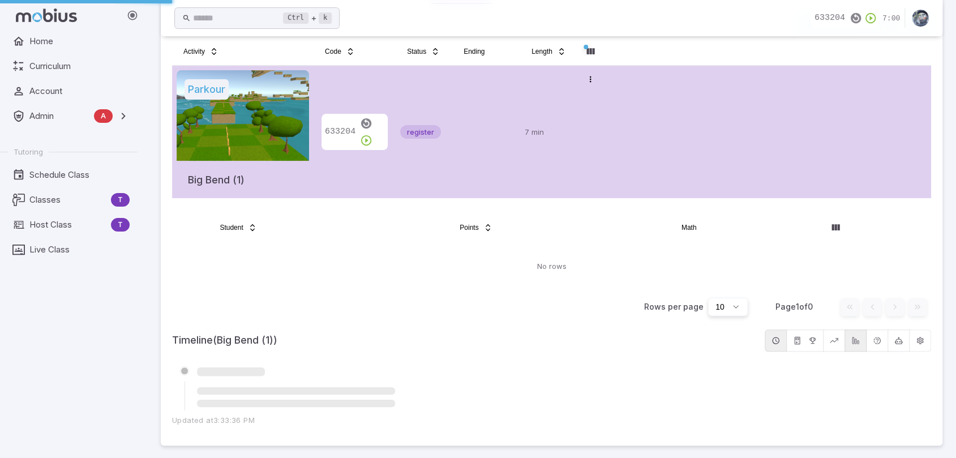 This screenshot has height=458, width=956. What do you see at coordinates (552, 266) in the screenshot?
I see `p: No rows` at bounding box center [552, 266].